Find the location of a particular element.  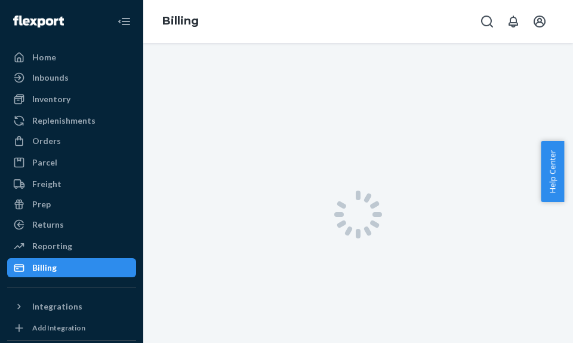

div: Inventory is located at coordinates (51, 99).